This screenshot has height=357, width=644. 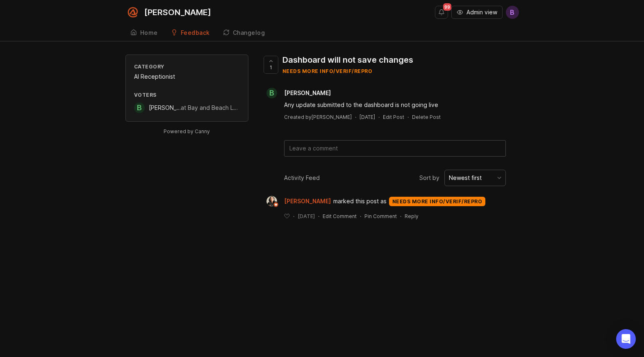 What do you see at coordinates (187, 131) in the screenshot?
I see `a: Powered by Canny` at bounding box center [187, 131].